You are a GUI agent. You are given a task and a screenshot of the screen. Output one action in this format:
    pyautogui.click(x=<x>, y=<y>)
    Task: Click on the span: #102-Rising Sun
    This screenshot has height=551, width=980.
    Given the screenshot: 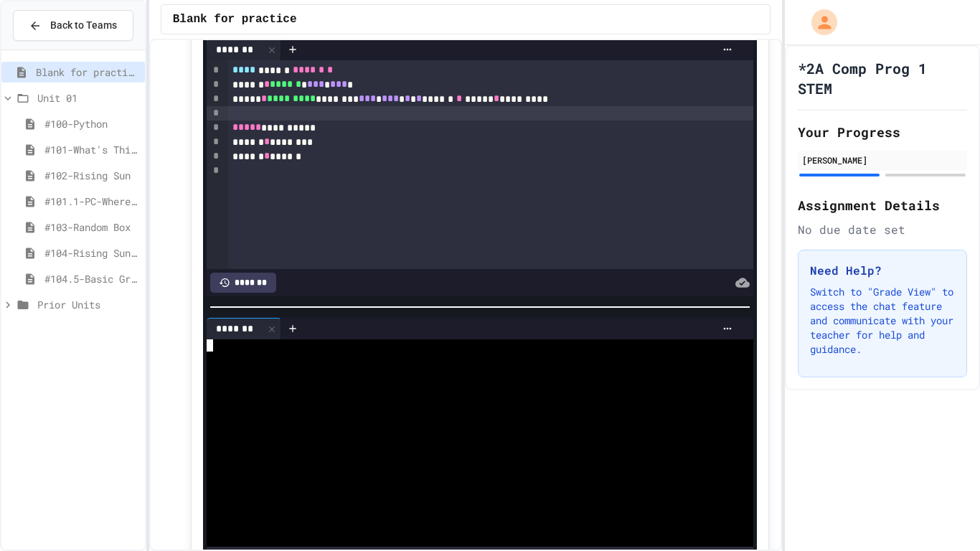 What is the action you would take?
    pyautogui.click(x=92, y=175)
    